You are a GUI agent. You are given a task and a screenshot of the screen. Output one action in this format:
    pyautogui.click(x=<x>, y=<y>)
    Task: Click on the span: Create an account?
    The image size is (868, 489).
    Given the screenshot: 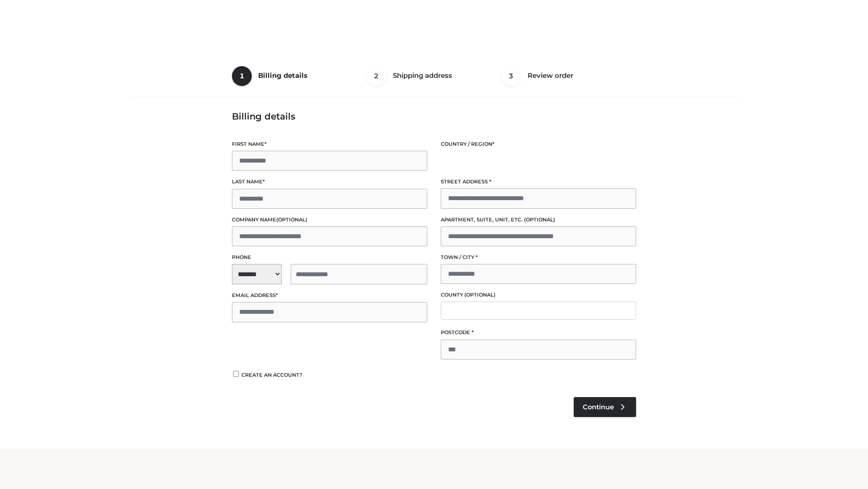 What is the action you would take?
    pyautogui.click(x=272, y=374)
    